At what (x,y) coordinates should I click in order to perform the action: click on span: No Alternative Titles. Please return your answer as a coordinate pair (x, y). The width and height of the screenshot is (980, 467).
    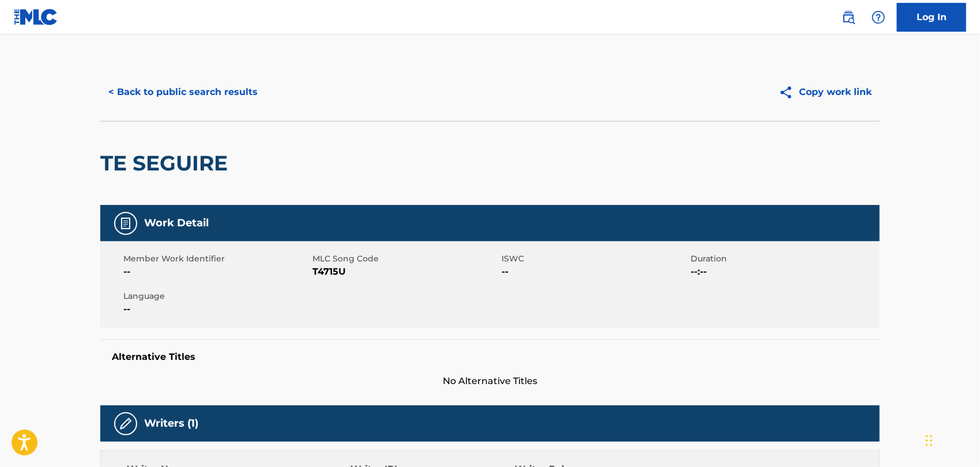
    Looking at the image, I should click on (490, 381).